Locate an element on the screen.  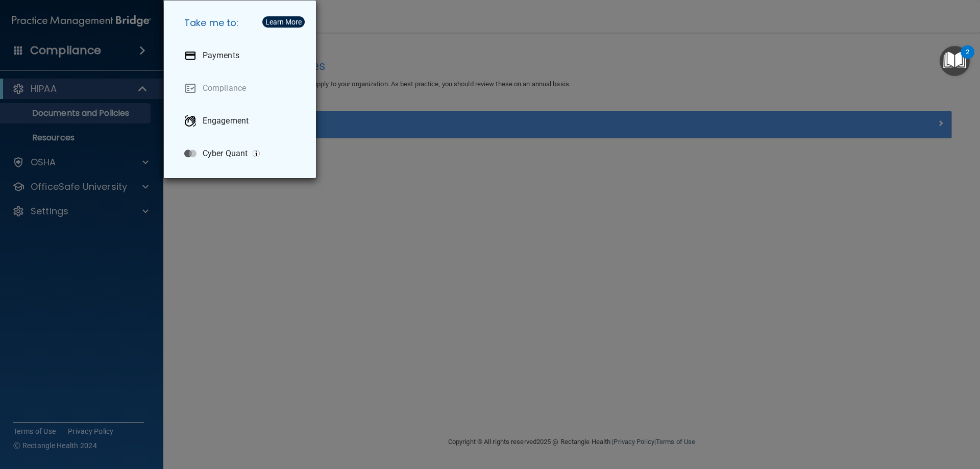
h5: Take me to: is located at coordinates (242, 23).